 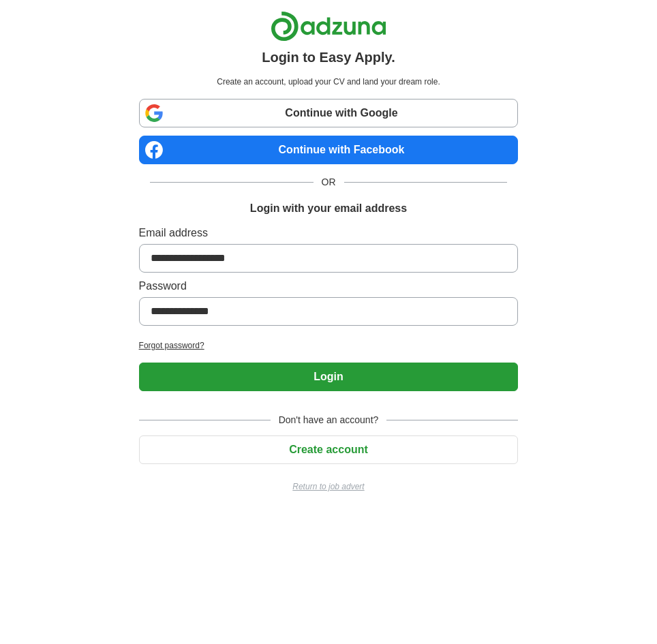 What do you see at coordinates (328, 486) in the screenshot?
I see `a: Return to job advert` at bounding box center [328, 486].